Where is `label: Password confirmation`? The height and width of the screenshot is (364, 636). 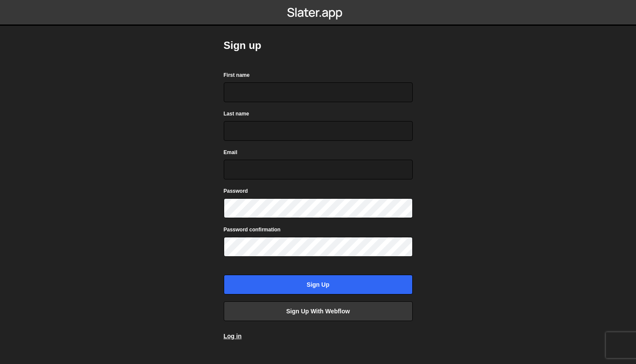
label: Password confirmation is located at coordinates (252, 230).